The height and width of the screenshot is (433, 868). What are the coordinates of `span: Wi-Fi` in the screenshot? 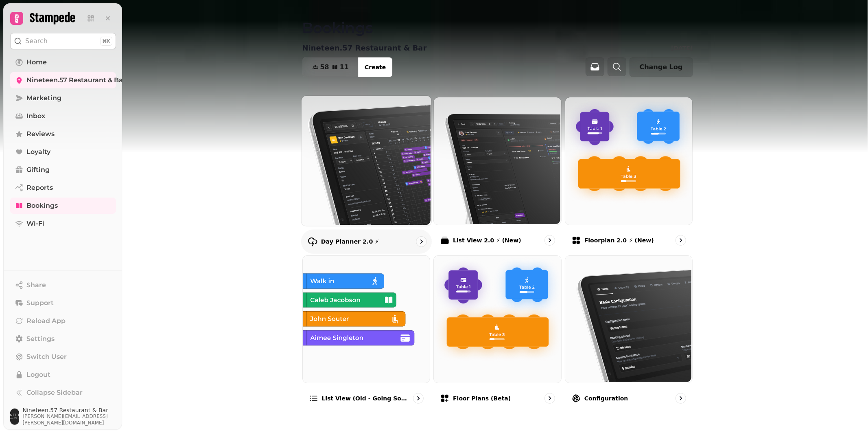 It's located at (35, 224).